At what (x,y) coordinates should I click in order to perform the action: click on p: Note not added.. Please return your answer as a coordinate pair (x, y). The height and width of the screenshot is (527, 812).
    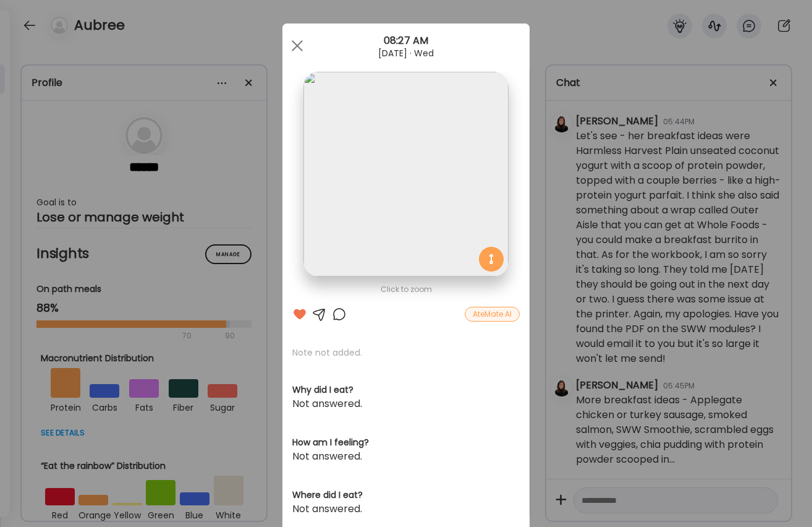
    Looking at the image, I should click on (406, 353).